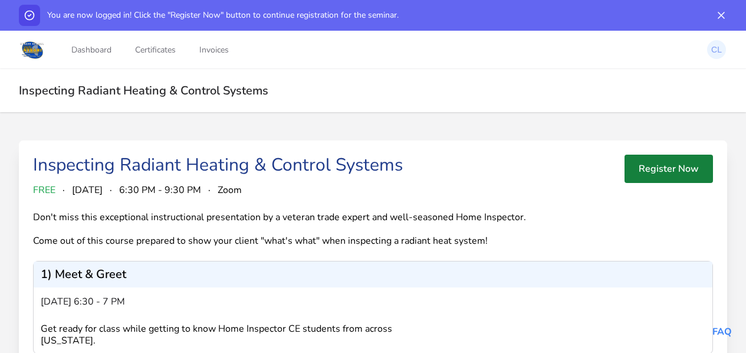  Describe the element at coordinates (218, 165) in the screenshot. I see `div: Inspecting Radiant Heating & Control Systems` at that location.